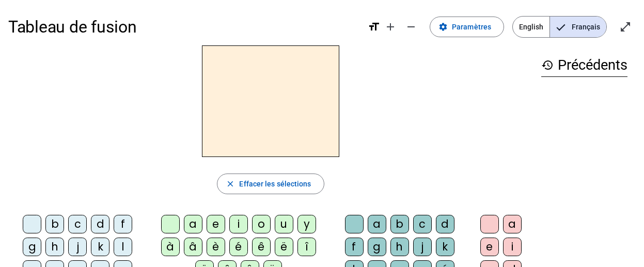 The image size is (644, 267). I want to click on div: è, so click(216, 247).